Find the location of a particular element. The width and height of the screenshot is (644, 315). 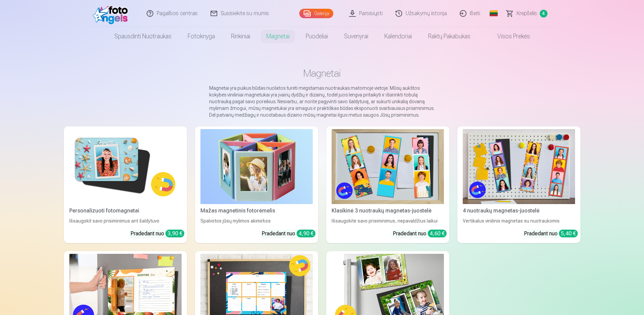

img: Mažas magnetinis fotorėmelis is located at coordinates (256, 166).